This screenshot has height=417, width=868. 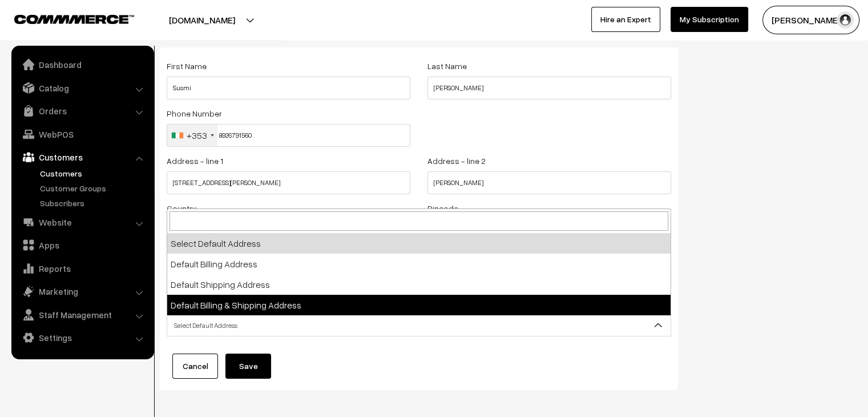 What do you see at coordinates (82, 337) in the screenshot?
I see `a: Settings` at bounding box center [82, 337].